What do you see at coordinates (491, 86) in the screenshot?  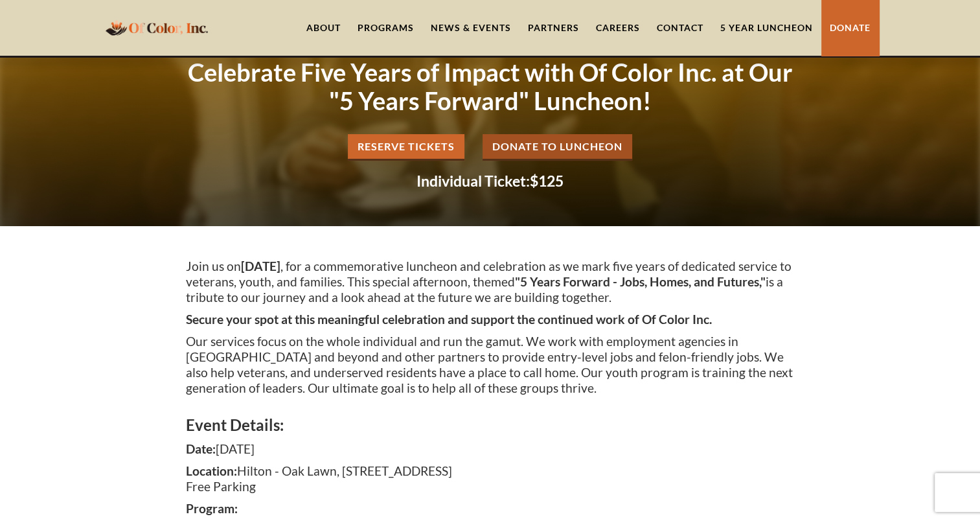 I see `strong: Celebrate Five Years of Impact with Of Color Inc. at Our "5 Years Forward" Luncheon!` at bounding box center [491, 86].